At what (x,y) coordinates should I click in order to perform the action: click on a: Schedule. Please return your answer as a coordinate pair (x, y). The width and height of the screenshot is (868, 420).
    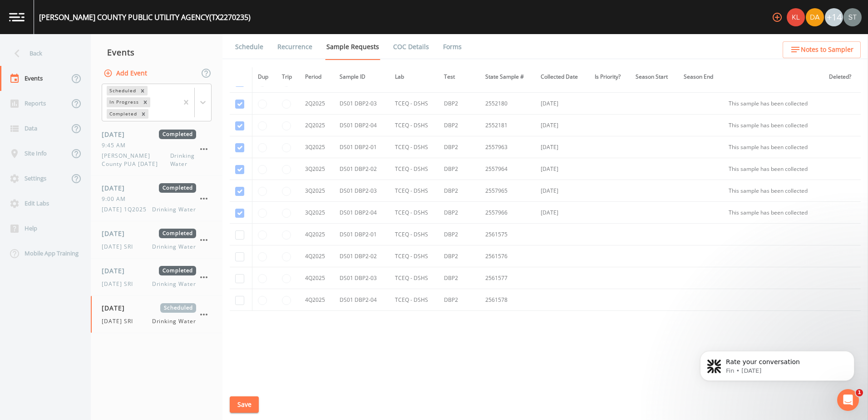
    Looking at the image, I should click on (249, 47).